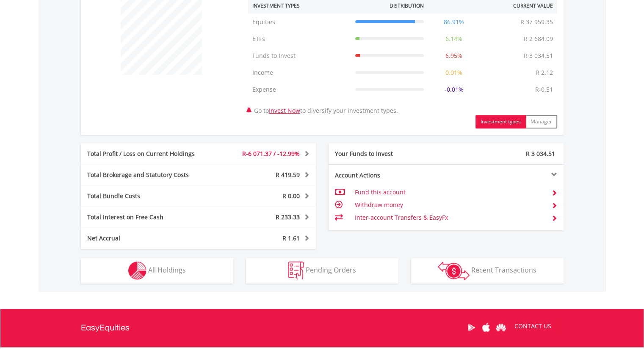 The width and height of the screenshot is (644, 349). Describe the element at coordinates (504, 270) in the screenshot. I see `span: Recent Transactions` at that location.